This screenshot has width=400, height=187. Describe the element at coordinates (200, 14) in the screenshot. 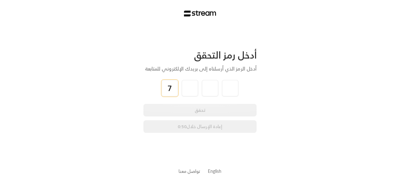

I see `img: Stream Logo` at that location.